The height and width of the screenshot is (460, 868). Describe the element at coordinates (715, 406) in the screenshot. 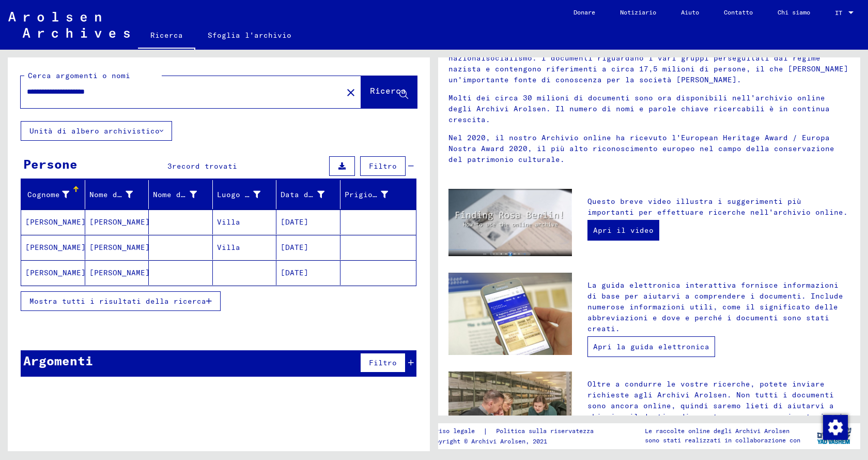

I see `font: Oltre a condurre le vostre ricerche, potete inviare richieste agli Archivi Arolsen. Non tutti i d...` at that location.